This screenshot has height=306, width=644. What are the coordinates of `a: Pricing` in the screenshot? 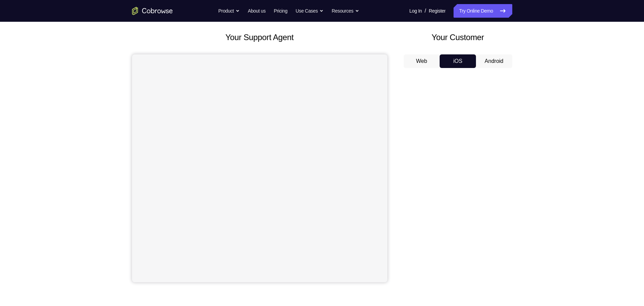 It's located at (281, 11).